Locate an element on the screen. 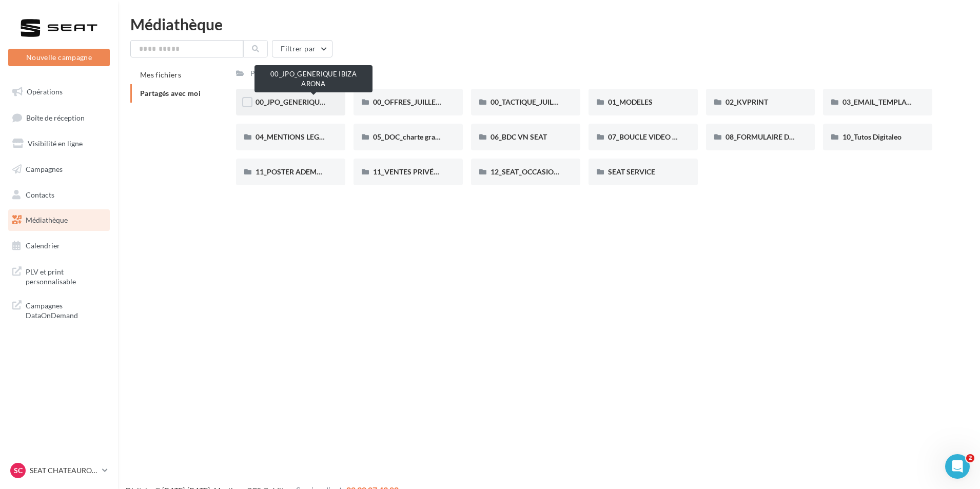 Image resolution: width=980 pixels, height=489 pixels. span: 08_FORMULAIRE DE DEMANDE CRÉATIVE is located at coordinates (795, 137).